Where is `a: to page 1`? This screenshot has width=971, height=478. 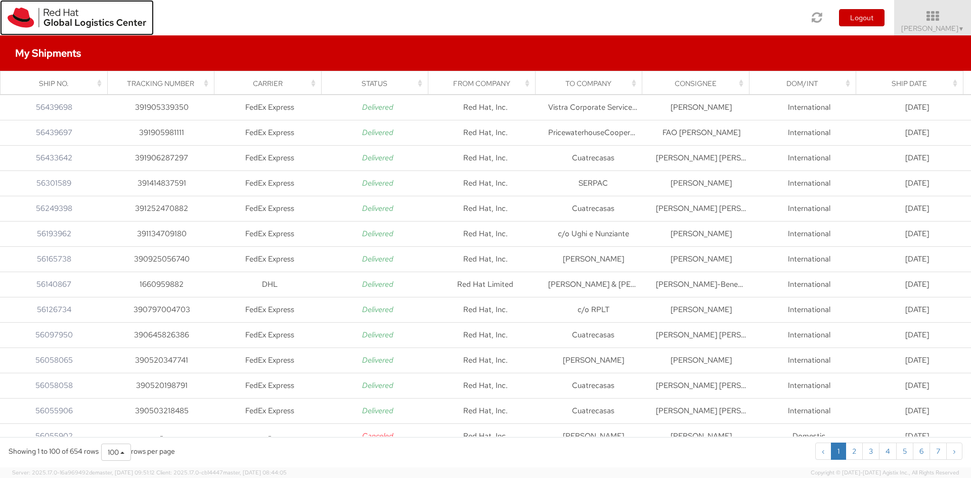
a: to page 1 is located at coordinates (839, 451).